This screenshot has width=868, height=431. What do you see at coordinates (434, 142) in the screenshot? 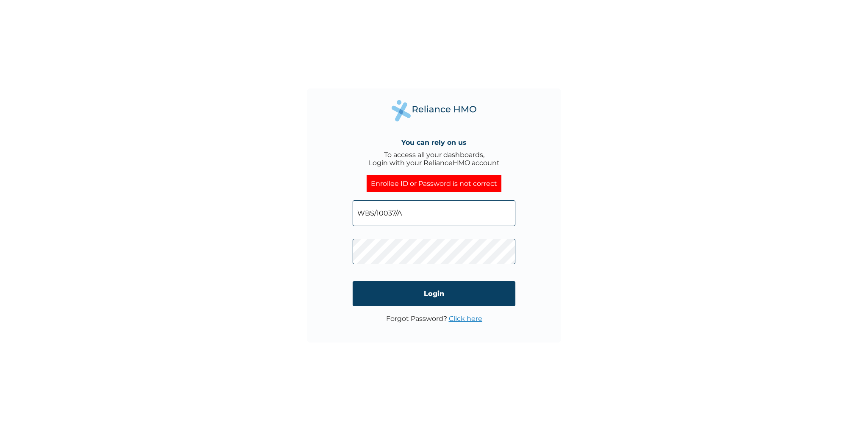
I see `h4: You can rely on us` at bounding box center [434, 142].